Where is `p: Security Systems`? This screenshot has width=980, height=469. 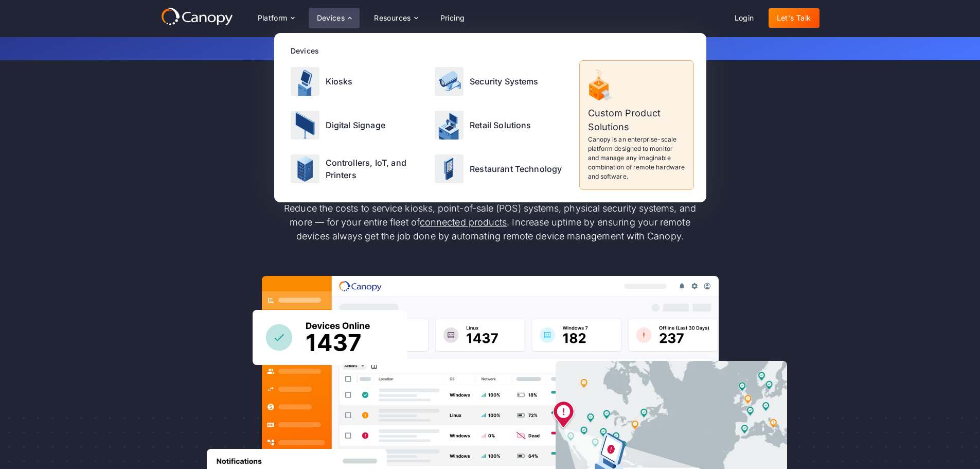
p: Security Systems is located at coordinates (504, 81).